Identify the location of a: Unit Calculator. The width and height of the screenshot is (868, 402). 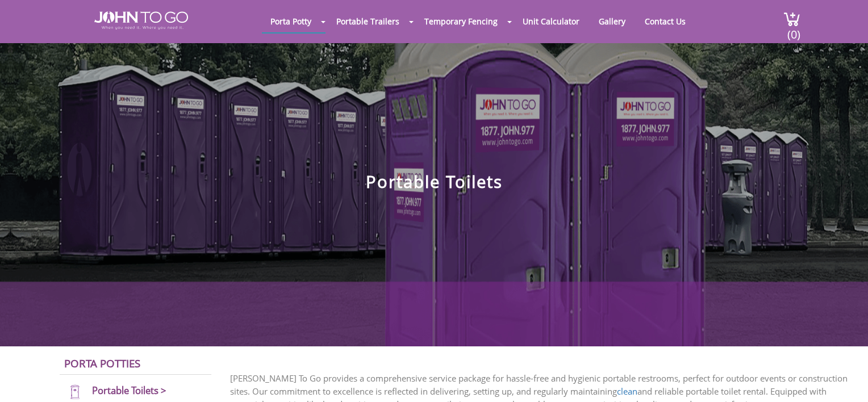
(551, 21).